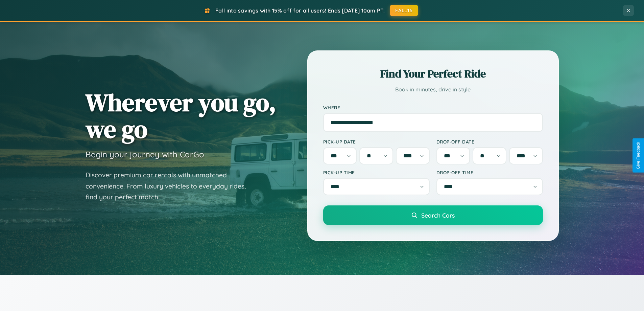  Describe the element at coordinates (181, 116) in the screenshot. I see `h1: Wherever you go, we go` at that location.